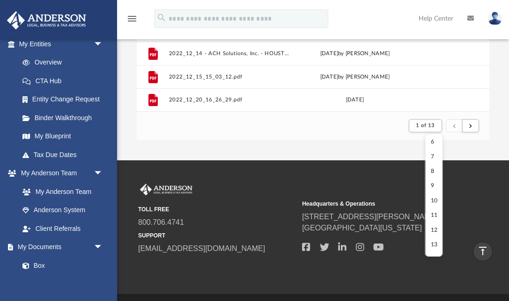  I want to click on a: CTA Hub, so click(65, 81).